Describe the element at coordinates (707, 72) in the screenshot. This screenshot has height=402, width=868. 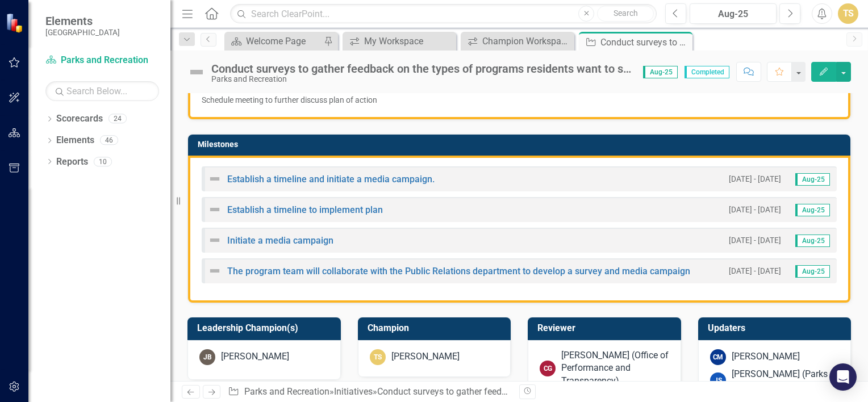
I see `span: Completed` at that location.